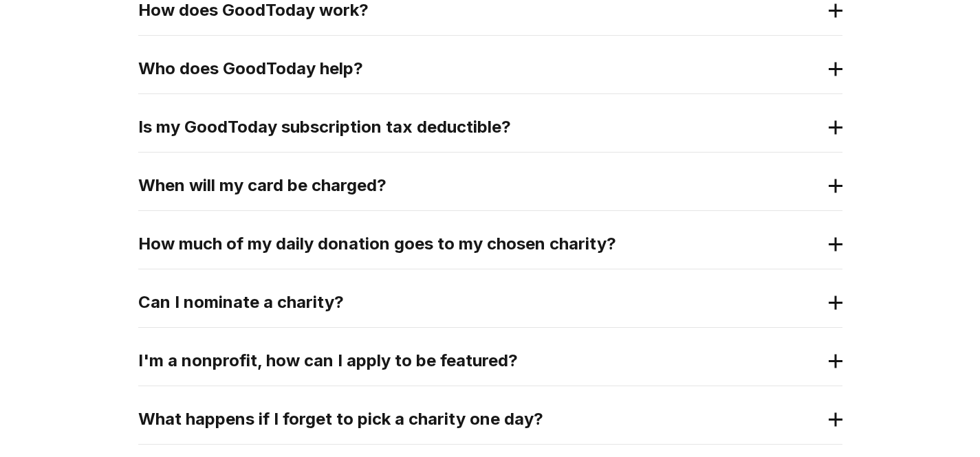  Describe the element at coordinates (480, 244) in the screenshot. I see `h2: How much of my daily donation goes to my chosen charity?` at that location.